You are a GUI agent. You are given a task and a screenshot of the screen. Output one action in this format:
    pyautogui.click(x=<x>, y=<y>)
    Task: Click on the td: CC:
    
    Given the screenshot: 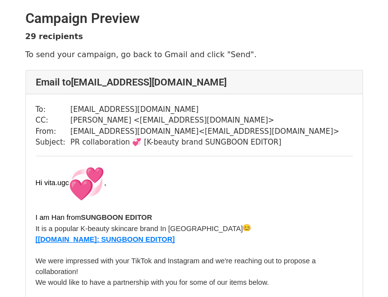 What is the action you would take?
    pyautogui.click(x=53, y=120)
    